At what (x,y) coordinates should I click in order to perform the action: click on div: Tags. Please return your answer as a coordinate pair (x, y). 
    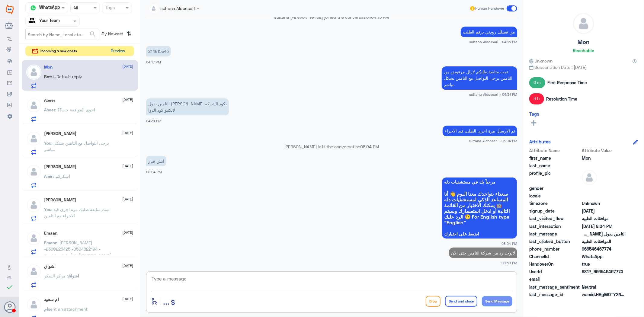
    Looking at the image, I should click on (110, 8).